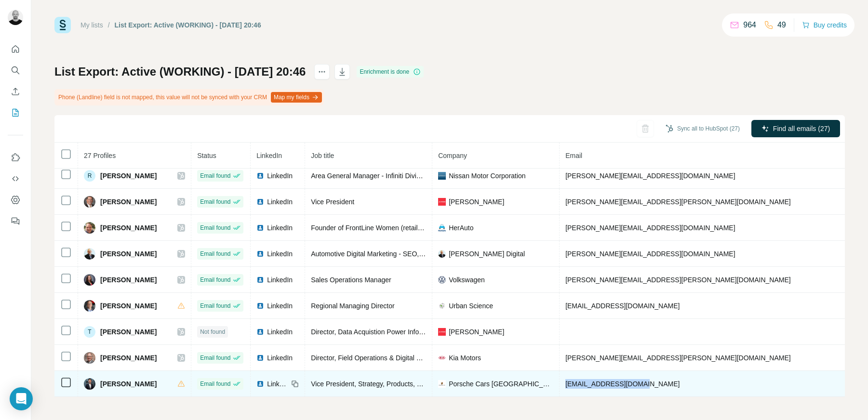 The image size is (868, 420). I want to click on span: 27 Profiles, so click(100, 156).